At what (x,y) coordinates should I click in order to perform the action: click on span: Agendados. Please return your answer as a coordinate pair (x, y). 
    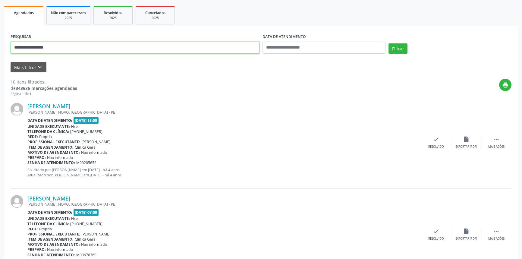
    Looking at the image, I should click on (24, 13).